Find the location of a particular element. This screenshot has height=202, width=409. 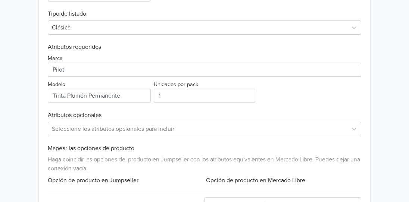

label: Modelo is located at coordinates (56, 85).